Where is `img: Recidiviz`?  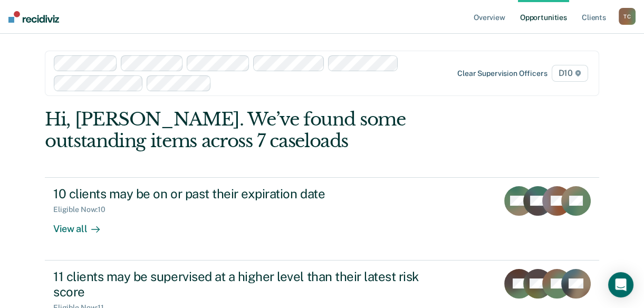 img: Recidiviz is located at coordinates (34, 17).